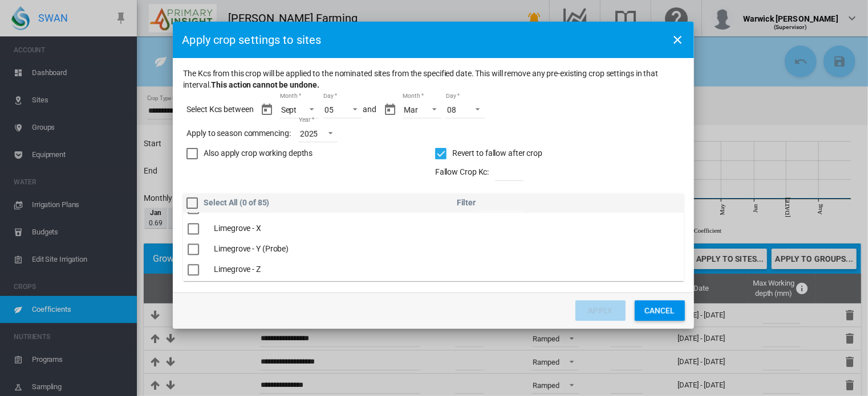 Image resolution: width=868 pixels, height=396 pixels. What do you see at coordinates (300, 110) in the screenshot?
I see `md-select: Month: Sept` at bounding box center [300, 110].